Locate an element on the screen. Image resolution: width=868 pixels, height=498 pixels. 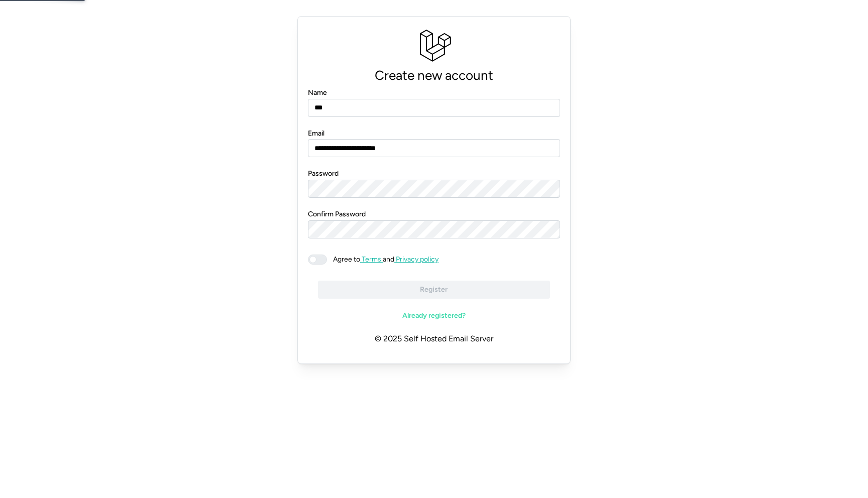
label: Confirm Password is located at coordinates (337, 215).